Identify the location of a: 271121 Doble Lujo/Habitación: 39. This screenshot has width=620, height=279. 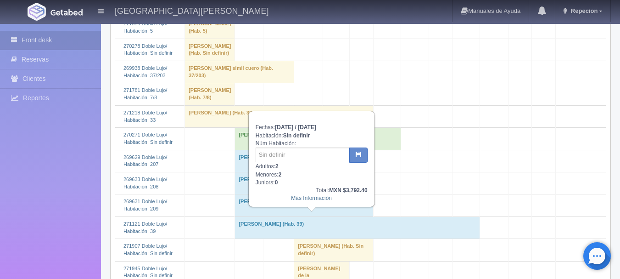
(145, 227).